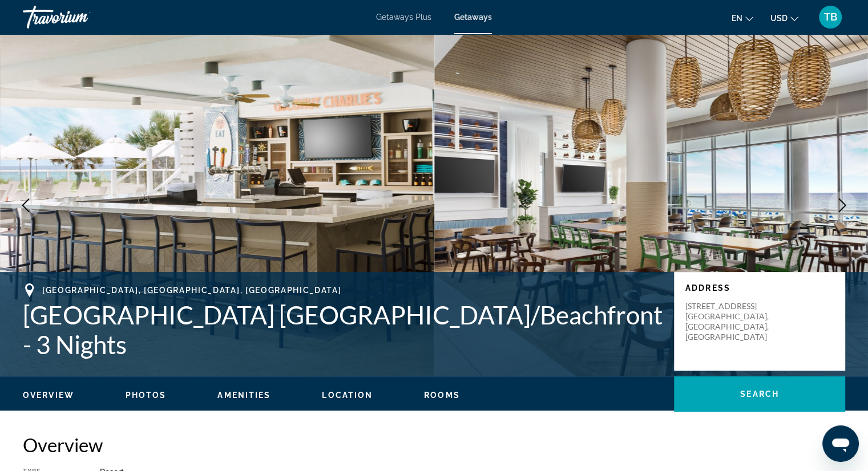  What do you see at coordinates (403, 17) in the screenshot?
I see `a: Getaways Plus` at bounding box center [403, 17].